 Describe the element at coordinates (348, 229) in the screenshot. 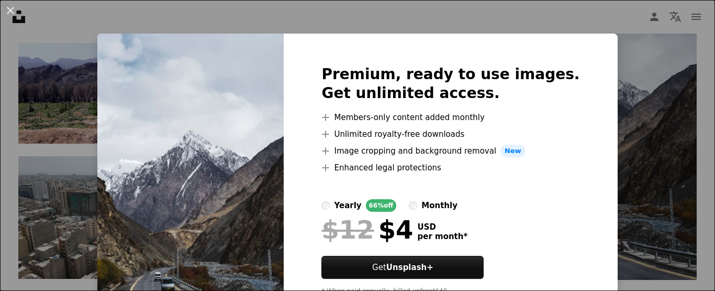

I see `span: $12` at that location.